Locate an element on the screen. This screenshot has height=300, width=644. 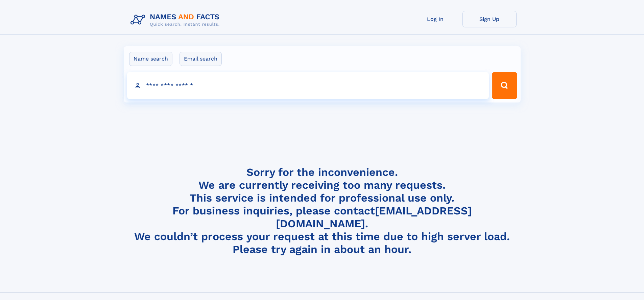
a: Log In is located at coordinates (436, 19).